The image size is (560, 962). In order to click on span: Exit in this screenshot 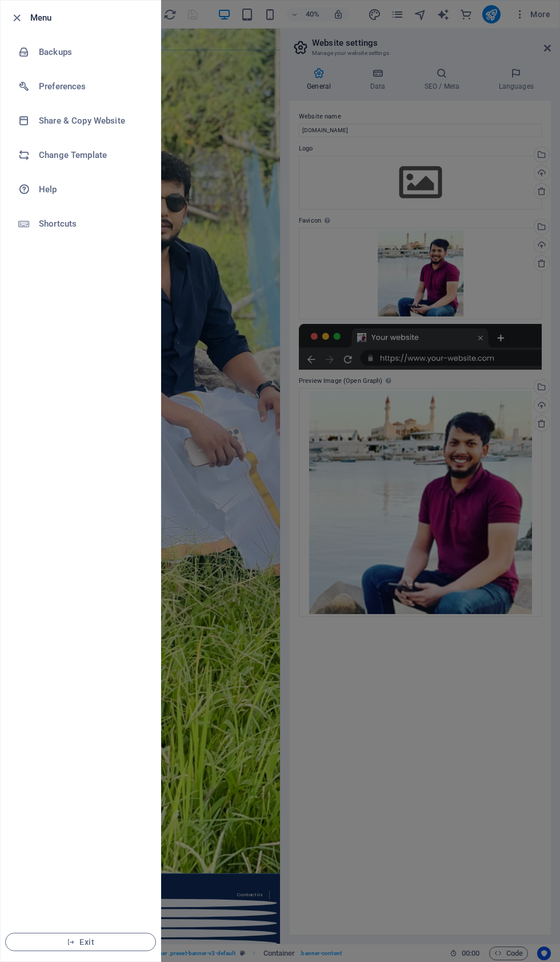, I will do `click(81, 942)`.